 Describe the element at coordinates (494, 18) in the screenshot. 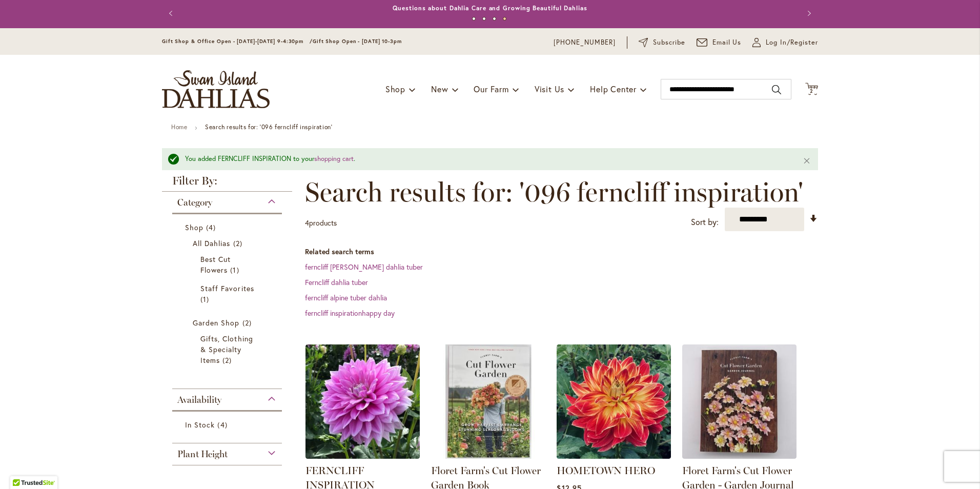

I see `button: 3 of 4` at that location.